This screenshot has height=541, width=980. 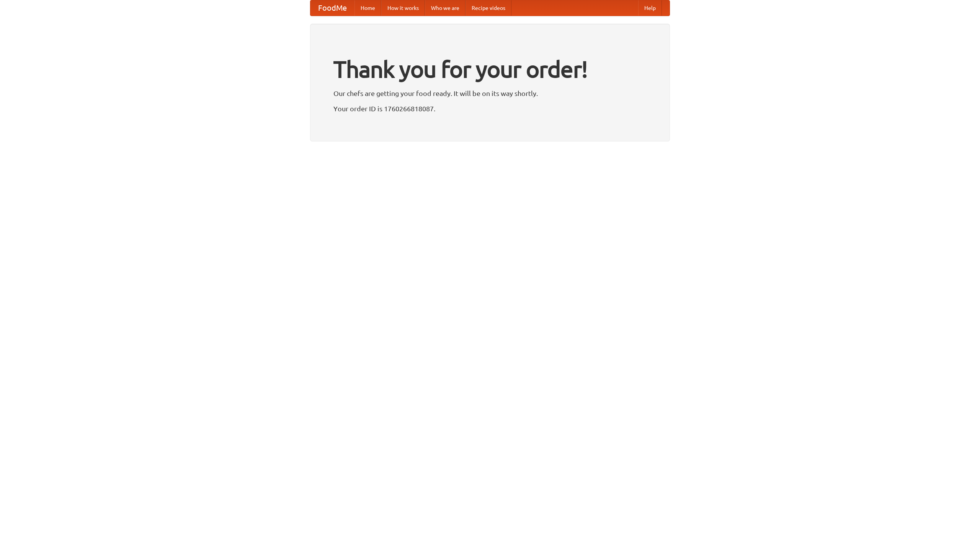 What do you see at coordinates (332, 8) in the screenshot?
I see `a: FoodMe` at bounding box center [332, 8].